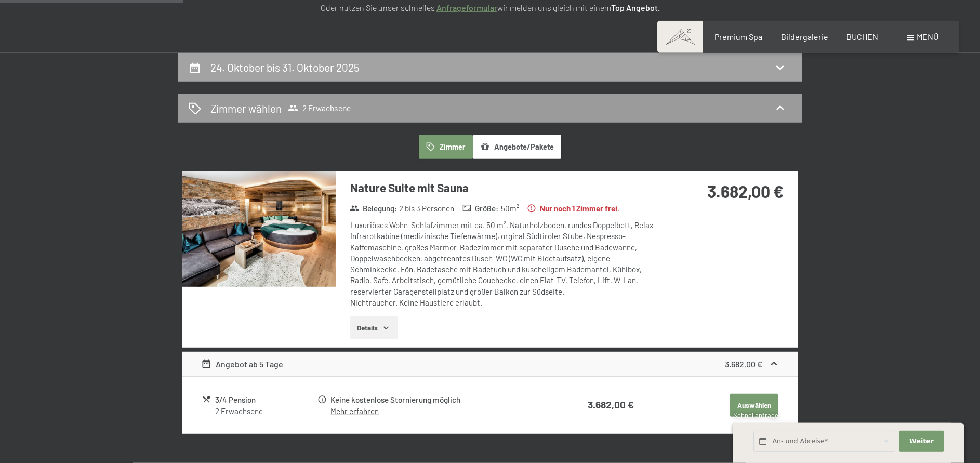  Describe the element at coordinates (481, 208) in the screenshot. I see `strong: Größe :` at that location.